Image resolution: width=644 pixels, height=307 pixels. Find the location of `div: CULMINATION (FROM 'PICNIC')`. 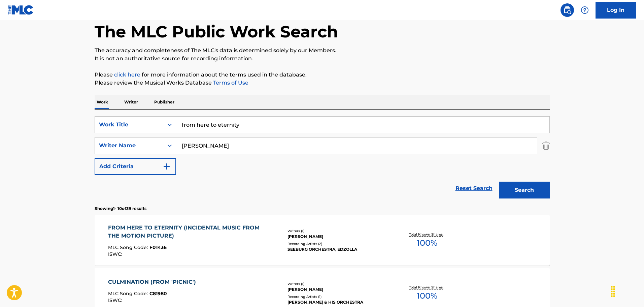

div: CULMINATION (FROM 'PICNIC') is located at coordinates (153, 282).